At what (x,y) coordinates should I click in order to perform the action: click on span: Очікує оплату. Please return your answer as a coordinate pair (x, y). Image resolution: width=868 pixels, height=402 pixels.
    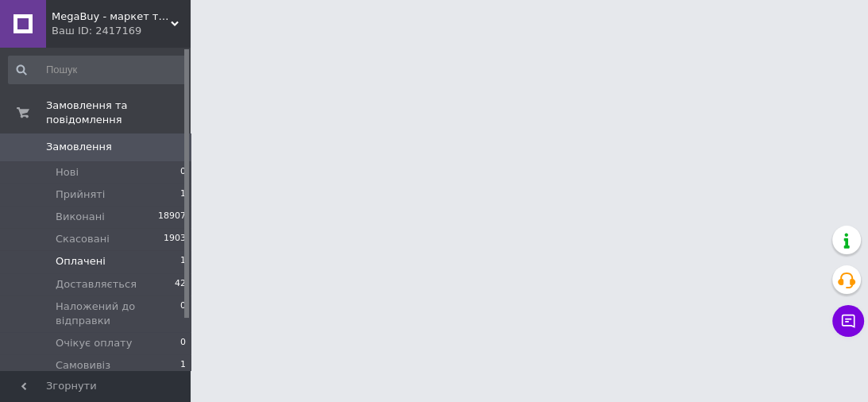
    Looking at the image, I should click on (94, 344).